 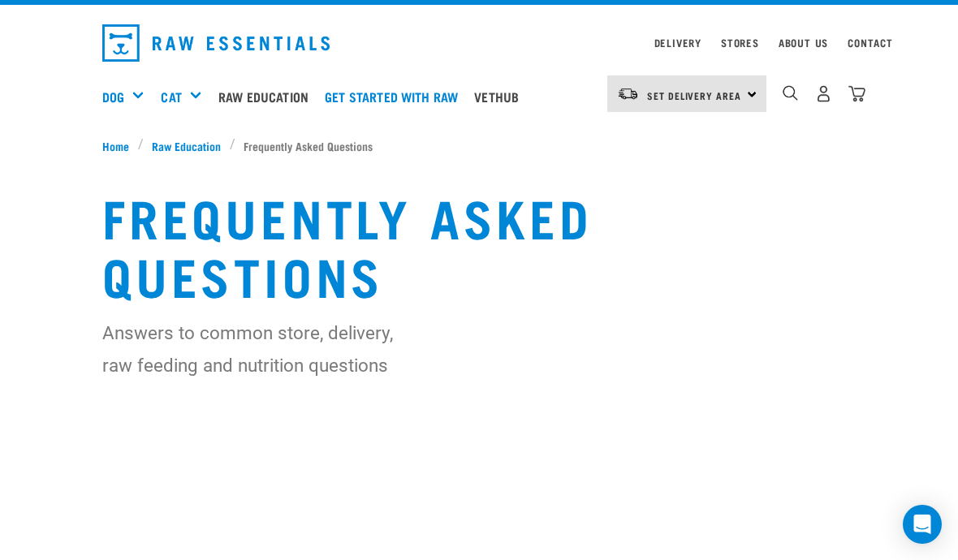 I want to click on img: van-moving.png, so click(x=627, y=94).